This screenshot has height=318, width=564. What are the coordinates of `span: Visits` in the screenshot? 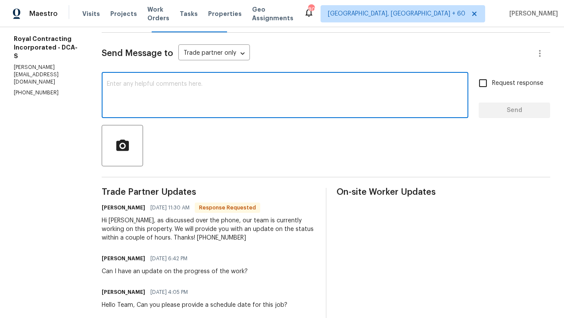 It's located at (91, 14).